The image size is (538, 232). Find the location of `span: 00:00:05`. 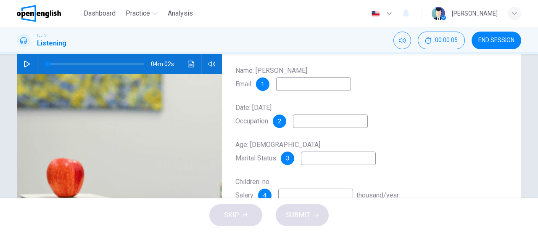

span: 00:00:05 is located at coordinates (446, 40).